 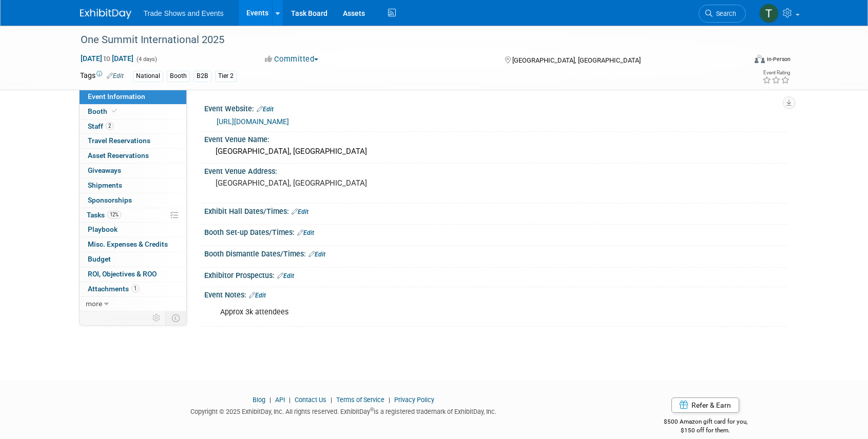 I want to click on div: National, so click(x=148, y=76).